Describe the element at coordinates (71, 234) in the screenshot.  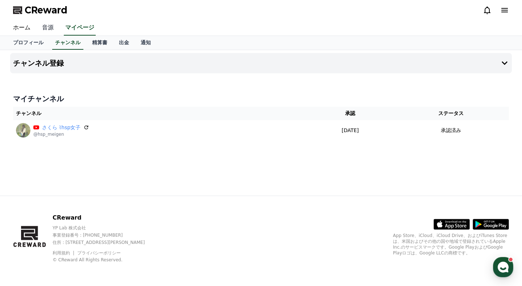
I see `a: Messages` at that location.